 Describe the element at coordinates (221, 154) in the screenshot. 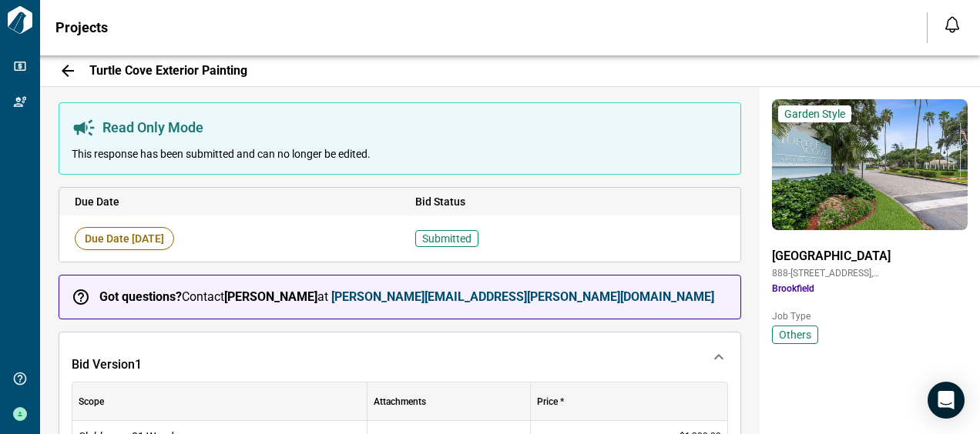

I see `span: This response has been submitted and can no longer be edited.` at that location.